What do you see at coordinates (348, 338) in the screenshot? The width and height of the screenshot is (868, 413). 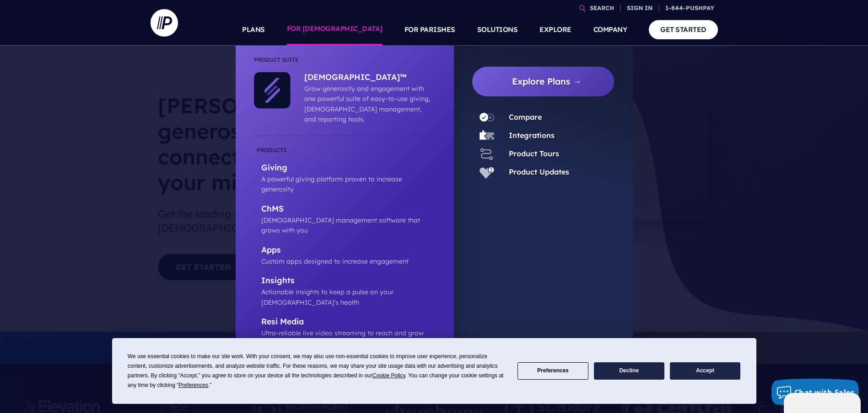 I see `p: Ultra-reliable live video streaming to reach and grow your audience` at bounding box center [348, 338].